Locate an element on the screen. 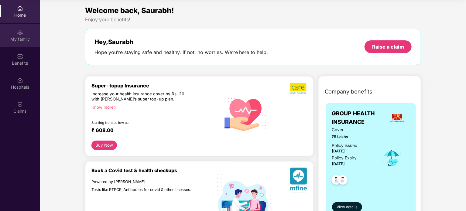 This screenshot has height=211, width=466. div: Know more is located at coordinates (152, 107).